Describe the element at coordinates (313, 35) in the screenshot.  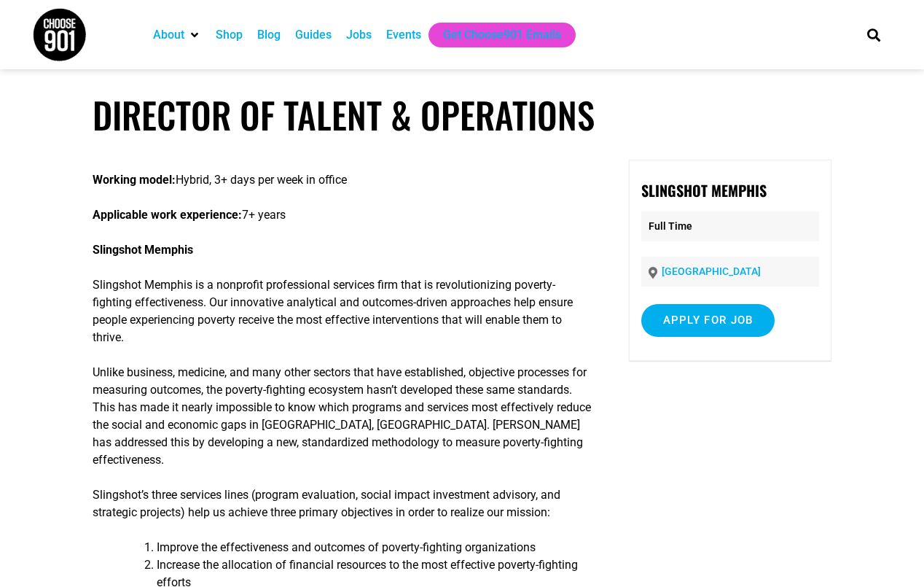
I see `a: Guides` at that location.